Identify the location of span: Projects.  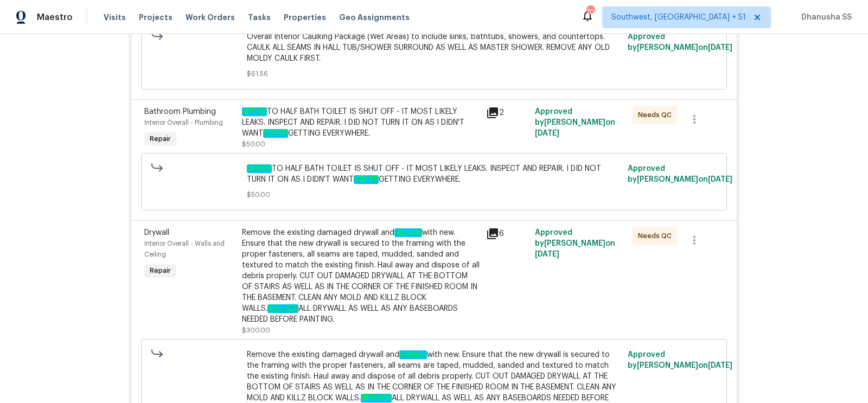
(156, 17).